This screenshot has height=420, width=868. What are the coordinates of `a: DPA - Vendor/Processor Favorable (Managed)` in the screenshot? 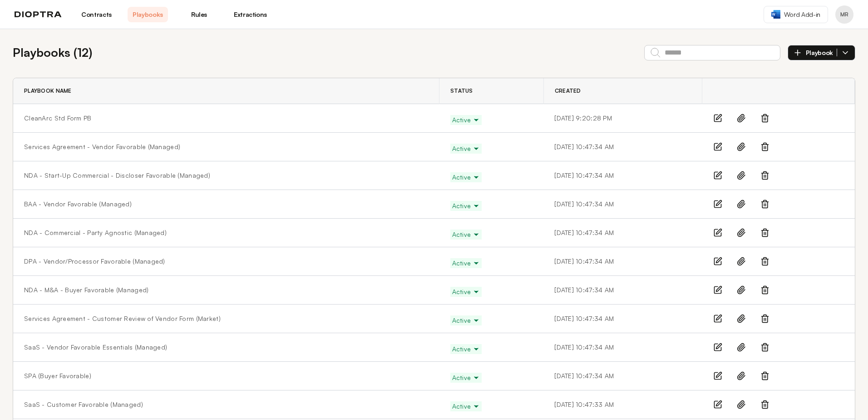 It's located at (94, 261).